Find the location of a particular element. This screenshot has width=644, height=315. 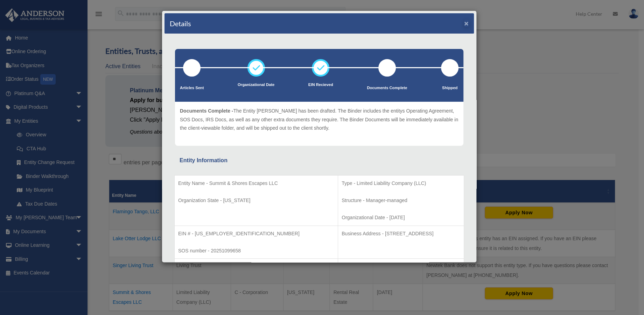

div: Entity Information is located at coordinates (319, 161).